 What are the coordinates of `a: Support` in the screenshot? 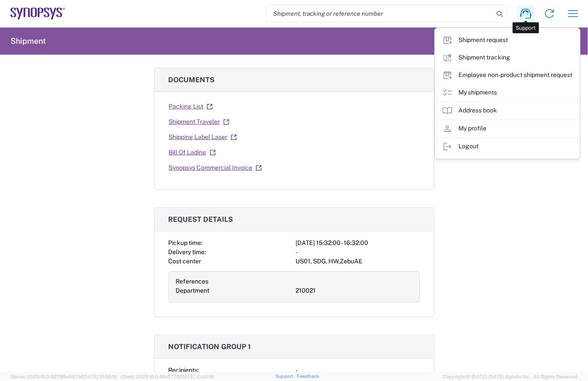 It's located at (286, 376).